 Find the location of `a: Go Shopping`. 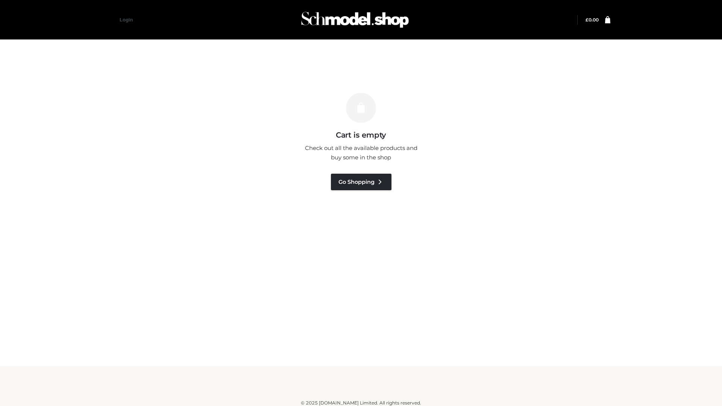

a: Go Shopping is located at coordinates (361, 182).